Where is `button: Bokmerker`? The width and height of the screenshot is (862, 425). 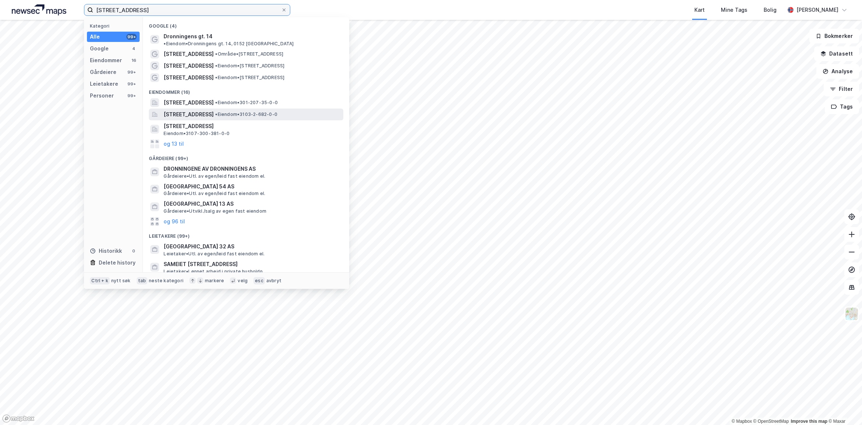
button: Bokmerker is located at coordinates (834, 36).